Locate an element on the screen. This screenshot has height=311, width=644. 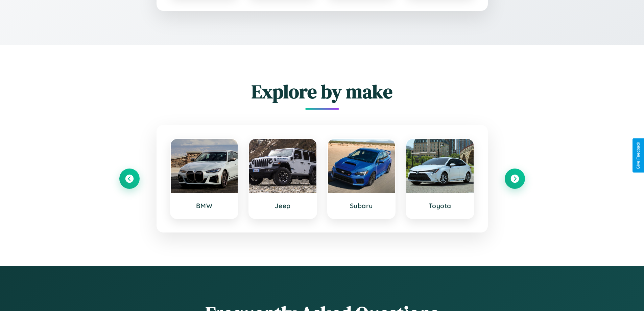
h3: Toyota is located at coordinates (439, 205).